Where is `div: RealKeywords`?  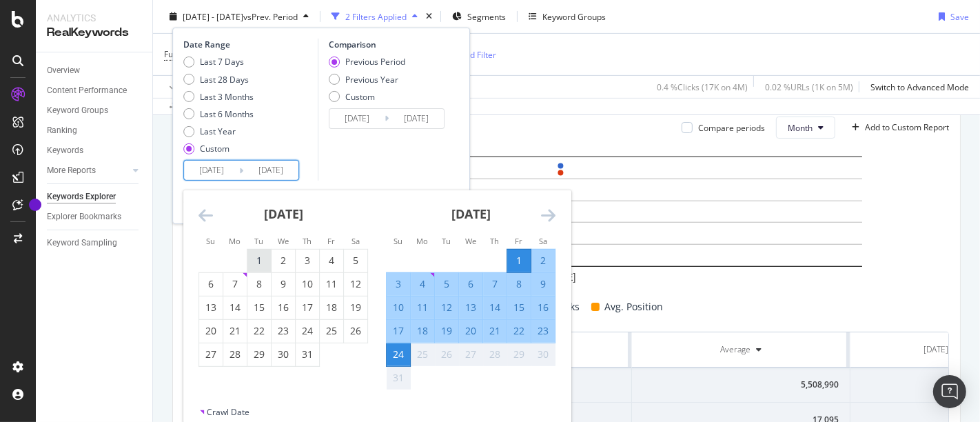
div: RealKeywords is located at coordinates (93, 33).